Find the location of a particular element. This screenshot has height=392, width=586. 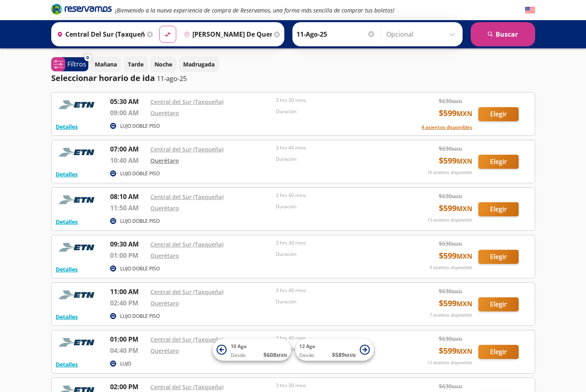

p: 10:40 AM is located at coordinates (128, 161).